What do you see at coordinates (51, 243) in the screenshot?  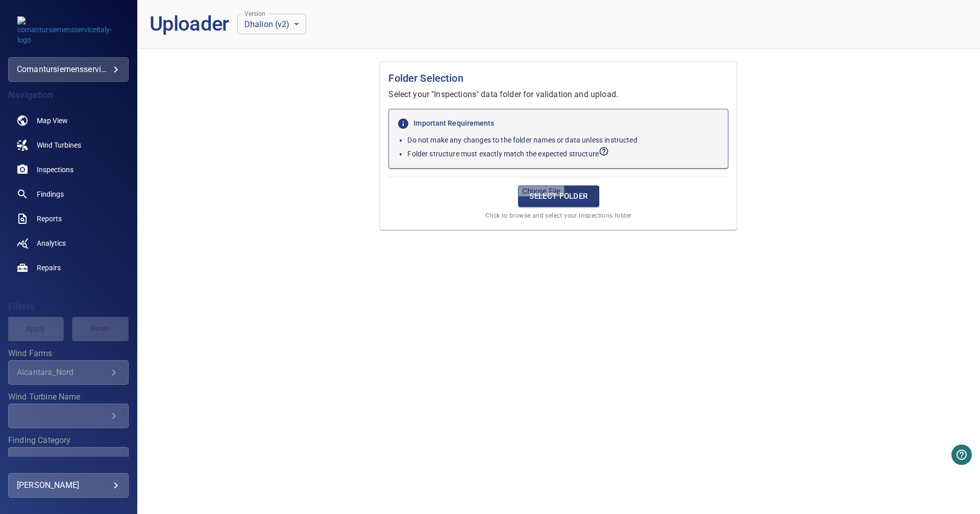 I see `span: Analytics` at bounding box center [51, 243].